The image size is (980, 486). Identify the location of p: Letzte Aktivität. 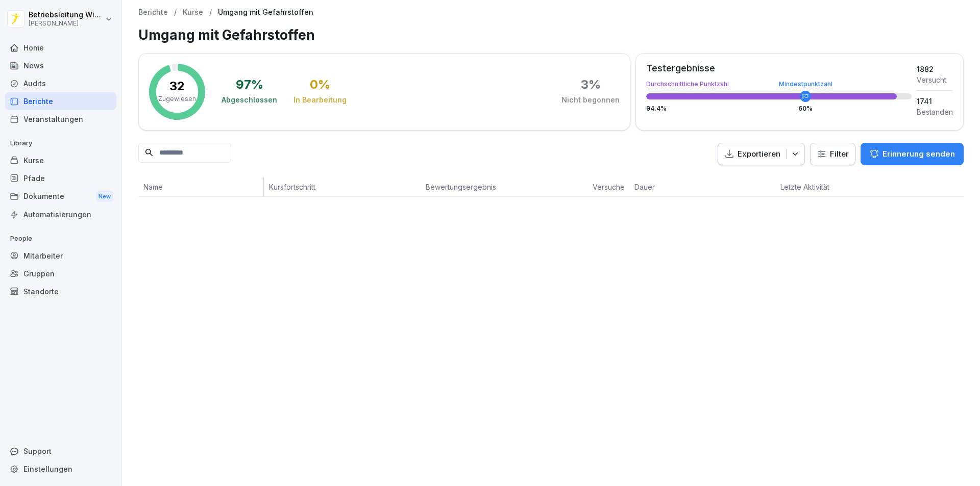
(814, 186).